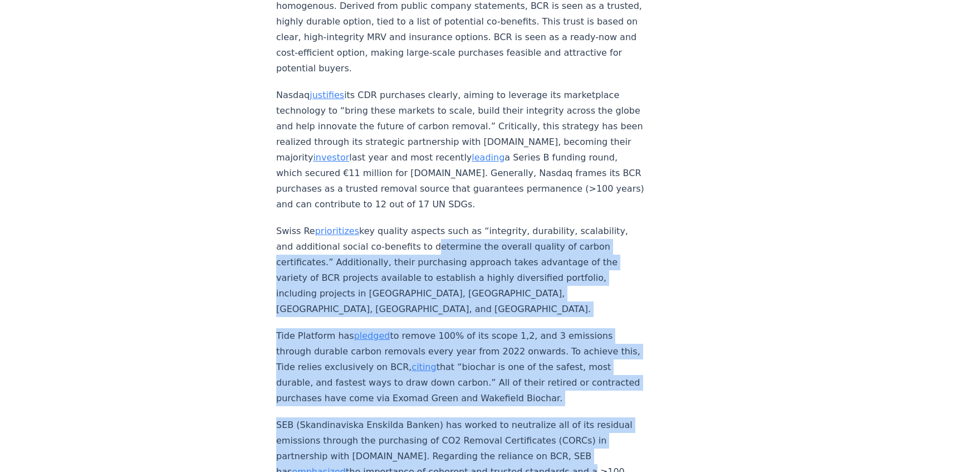  I want to click on a: leading, so click(487, 157).